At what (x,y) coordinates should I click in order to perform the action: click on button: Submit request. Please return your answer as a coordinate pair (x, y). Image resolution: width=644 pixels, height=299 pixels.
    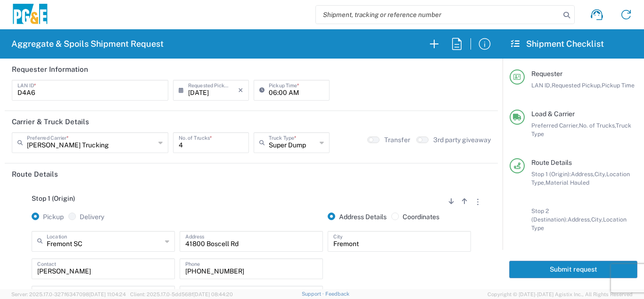
    Looking at the image, I should click on (574, 269).